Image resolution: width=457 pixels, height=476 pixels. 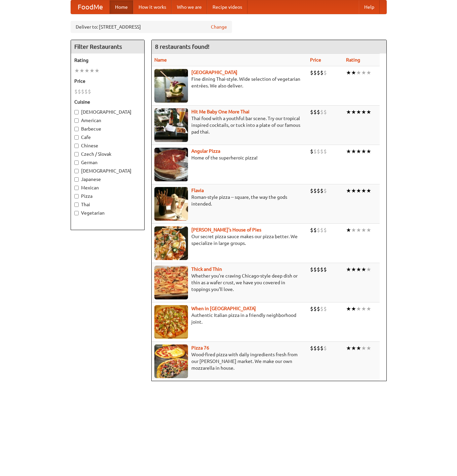 I want to click on a: Name, so click(x=160, y=60).